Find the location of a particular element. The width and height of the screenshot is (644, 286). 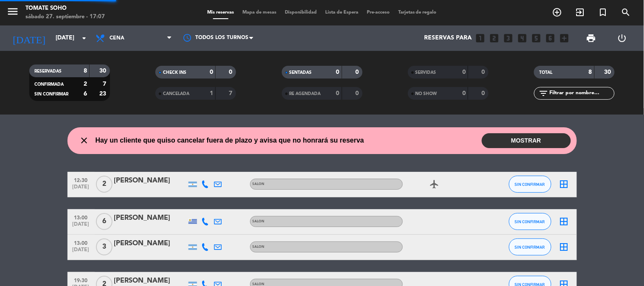

i: add_circle_outline is located at coordinates (557, 13).